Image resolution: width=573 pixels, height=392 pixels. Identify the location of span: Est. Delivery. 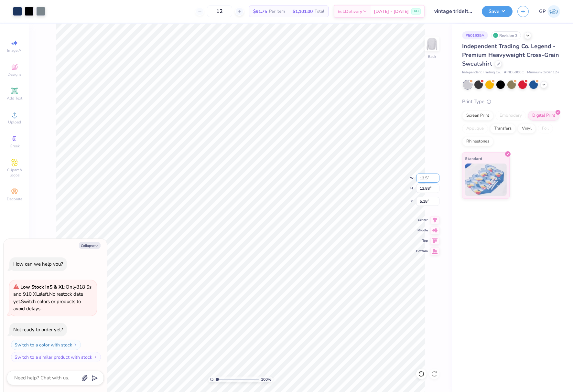
(350, 11).